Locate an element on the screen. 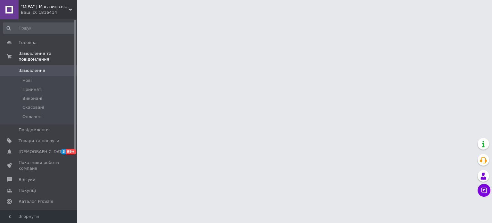  span: Каталог ProSale is located at coordinates (36, 201).